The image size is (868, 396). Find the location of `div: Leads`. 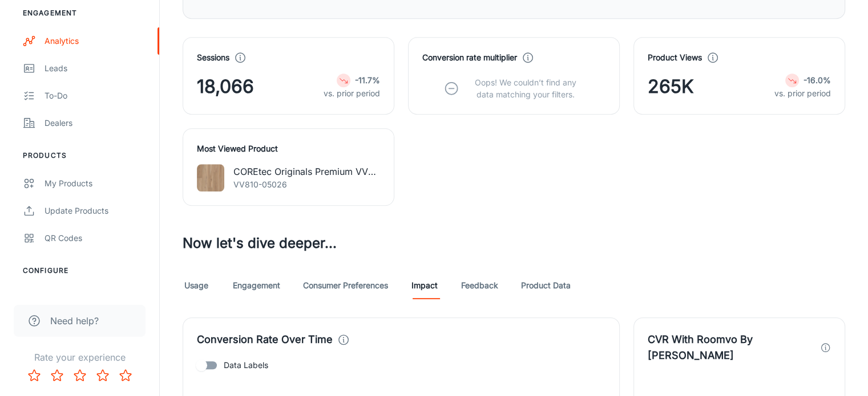

div: Leads is located at coordinates (96, 68).